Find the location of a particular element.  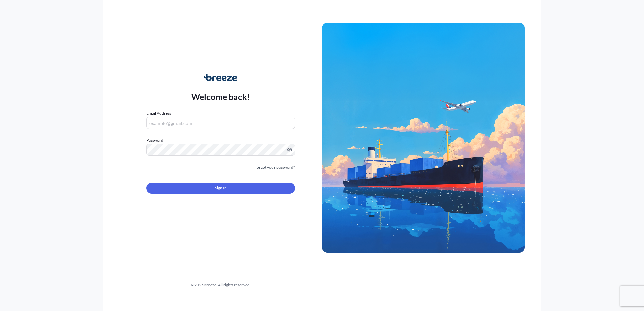

button: Show password is located at coordinates (289, 150).